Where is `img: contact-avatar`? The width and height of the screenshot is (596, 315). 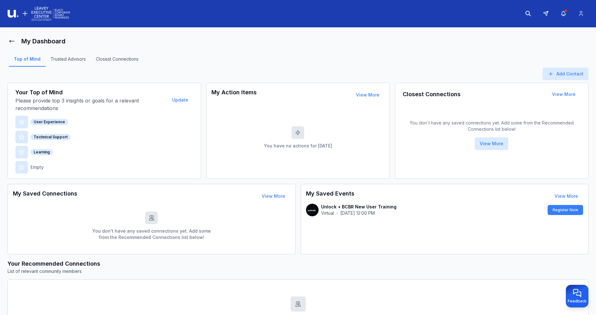
img: contact-avatar is located at coordinates (312, 210).